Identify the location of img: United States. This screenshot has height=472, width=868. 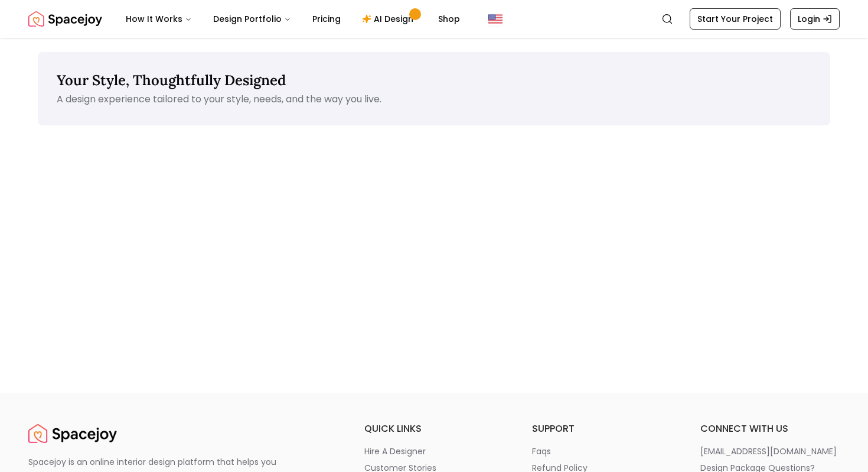
(495, 19).